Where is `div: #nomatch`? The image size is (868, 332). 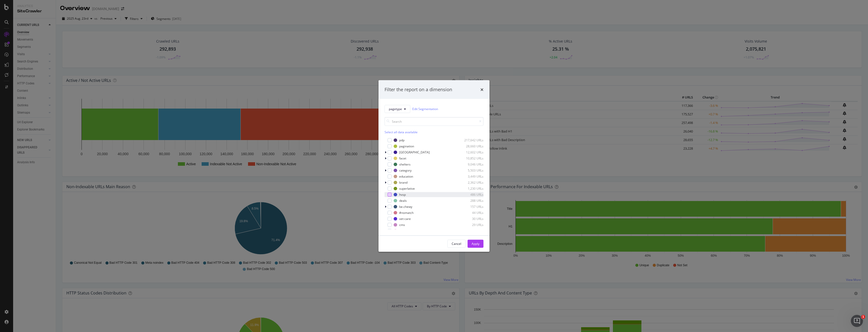
div: #nomatch is located at coordinates (406, 213).